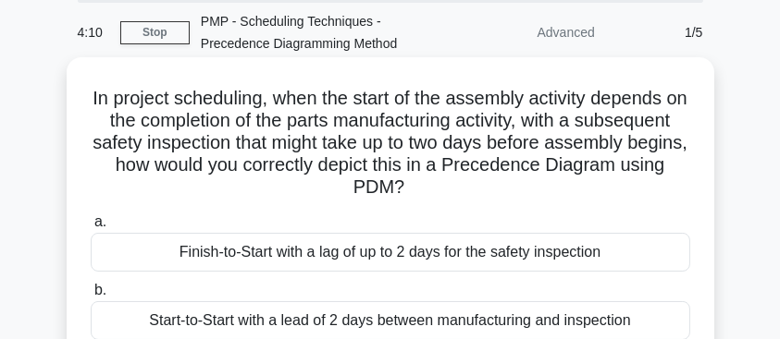  What do you see at coordinates (659, 32) in the screenshot?
I see `div: 1/5` at bounding box center [659, 32].